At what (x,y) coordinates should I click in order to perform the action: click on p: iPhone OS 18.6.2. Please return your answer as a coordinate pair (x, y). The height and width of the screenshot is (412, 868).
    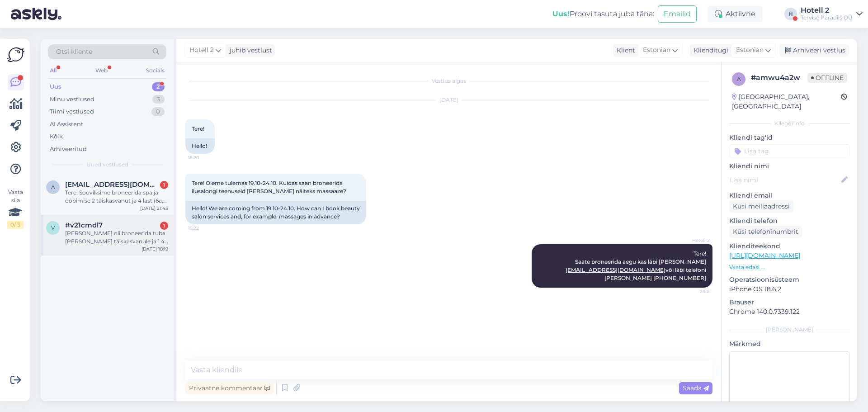
    Looking at the image, I should click on (790, 289).